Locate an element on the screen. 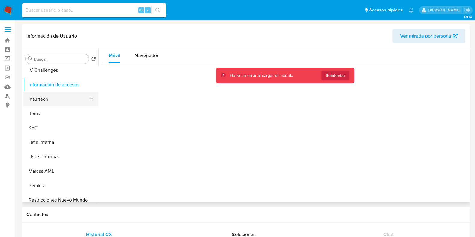 The width and height of the screenshot is (475, 237). h1: Contactos is located at coordinates (246, 215).